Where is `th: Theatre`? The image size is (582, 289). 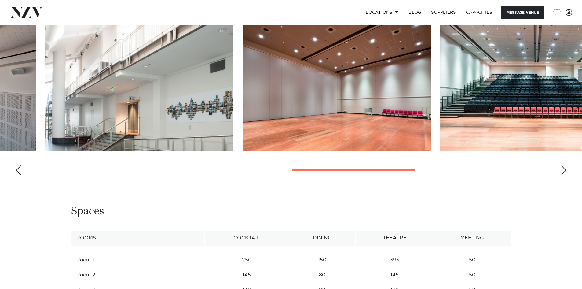
th: Theatre is located at coordinates (394, 238).